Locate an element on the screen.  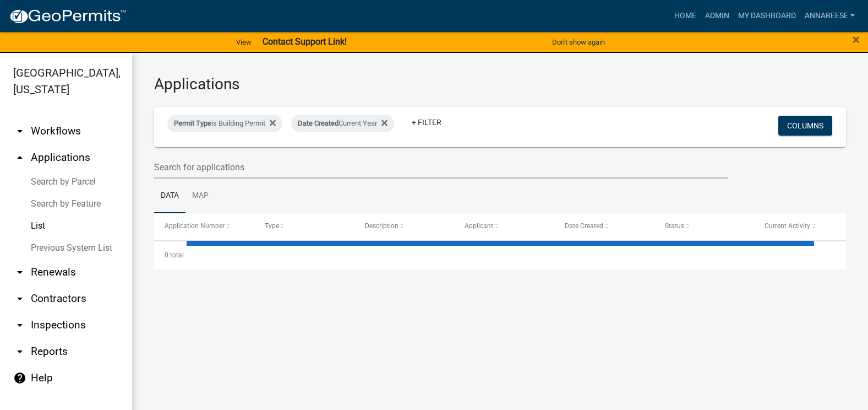
span: Applicant is located at coordinates (479, 226).